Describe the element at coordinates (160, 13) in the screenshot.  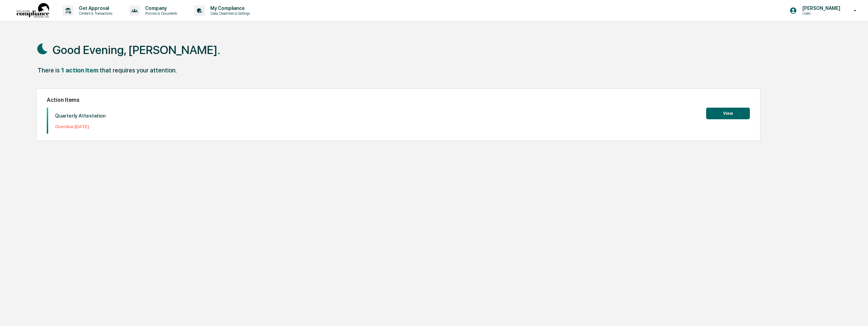
I see `p: Policies & Documents` at that location.